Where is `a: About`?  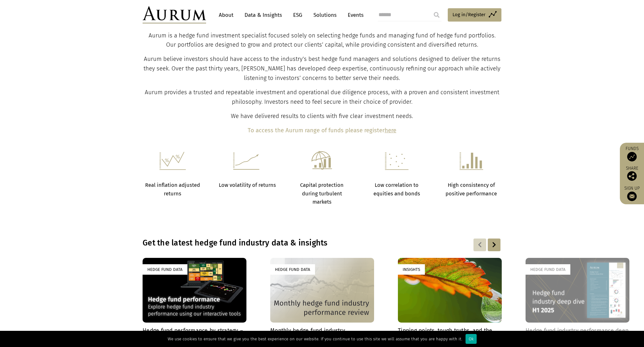
a: About is located at coordinates (226, 15).